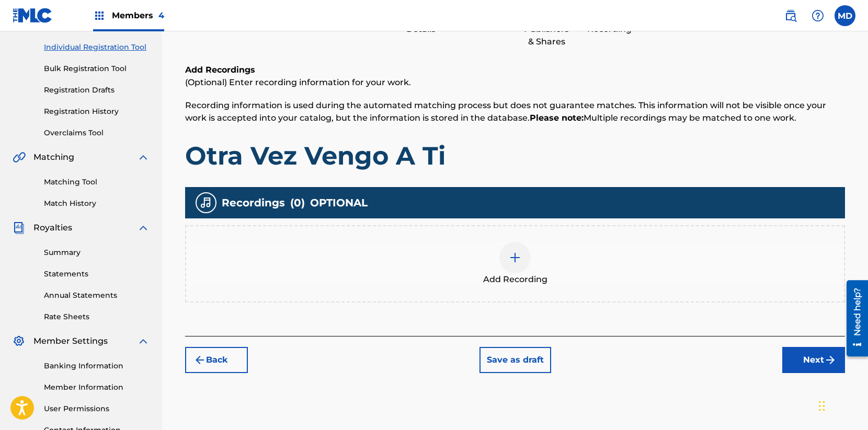 This screenshot has height=430, width=868. What do you see at coordinates (97, 203) in the screenshot?
I see `a: Match History` at bounding box center [97, 203].